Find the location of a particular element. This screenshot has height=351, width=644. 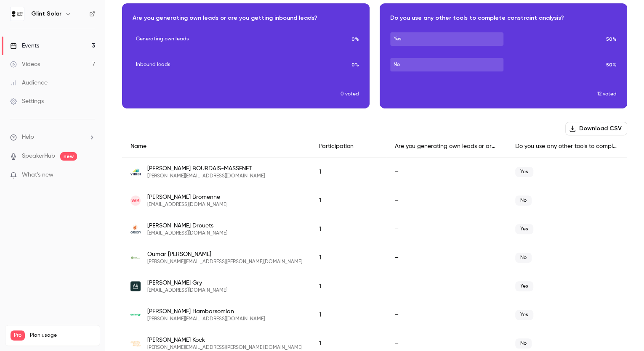

div: gdrouets@orionenergies.com is located at coordinates (375, 229).